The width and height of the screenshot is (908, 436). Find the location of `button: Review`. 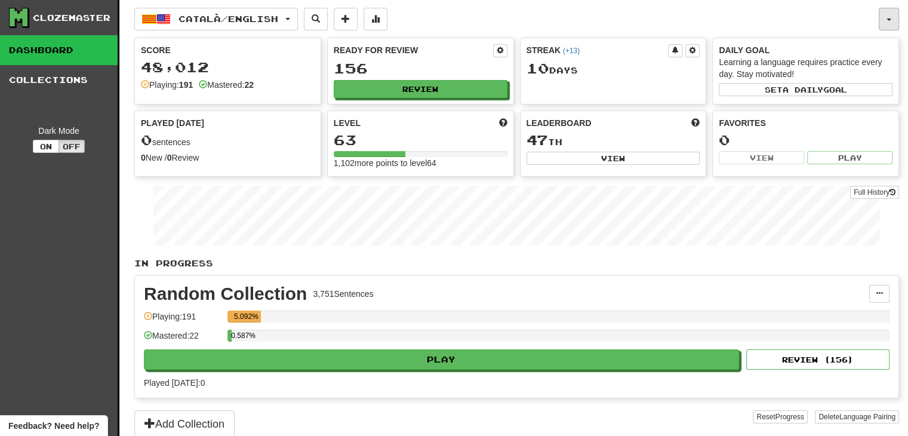

button: Review is located at coordinates (420, 89).